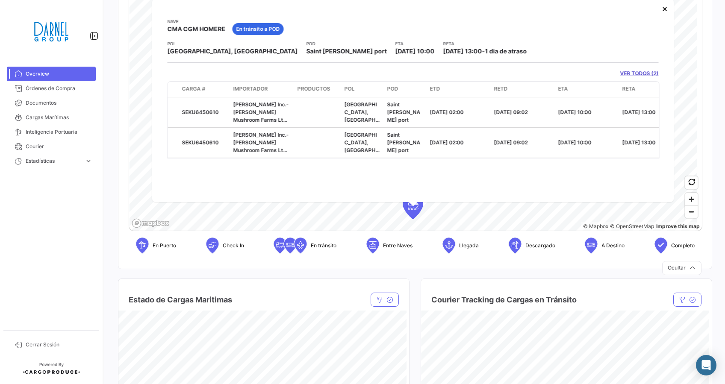 Image resolution: width=725 pixels, height=384 pixels. What do you see at coordinates (349, 88) in the screenshot?
I see `span: POL` at bounding box center [349, 88].